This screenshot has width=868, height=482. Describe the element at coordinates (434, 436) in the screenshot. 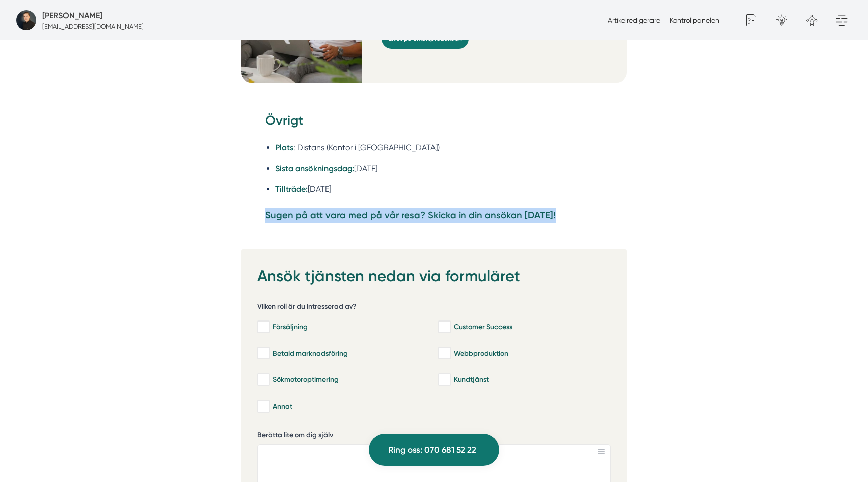

I see `label: Berätta lite om dig själv` at that location.